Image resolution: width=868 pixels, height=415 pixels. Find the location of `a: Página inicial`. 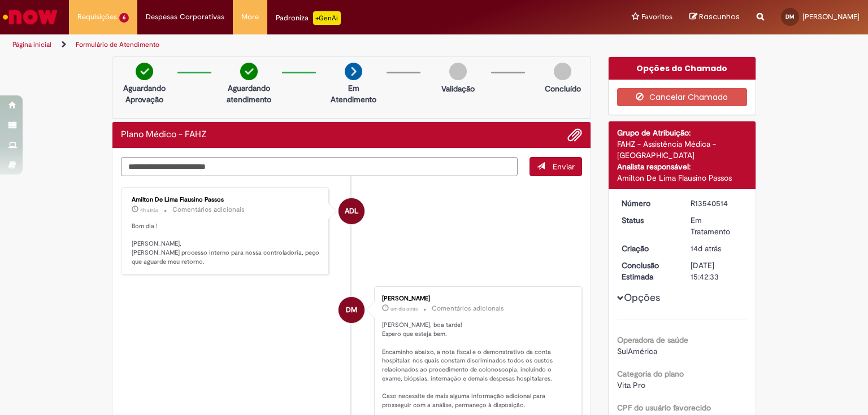

a: Página inicial is located at coordinates (32, 45).